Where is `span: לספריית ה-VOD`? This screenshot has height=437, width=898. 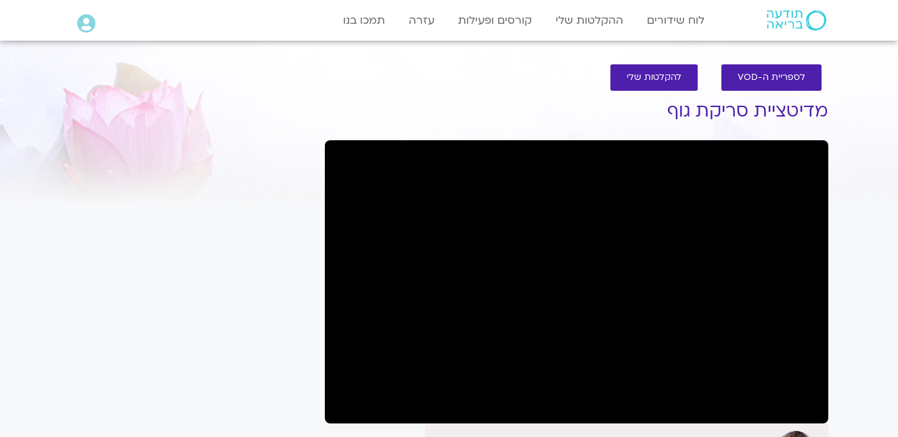
span: לספריית ה-VOD is located at coordinates (772, 77).